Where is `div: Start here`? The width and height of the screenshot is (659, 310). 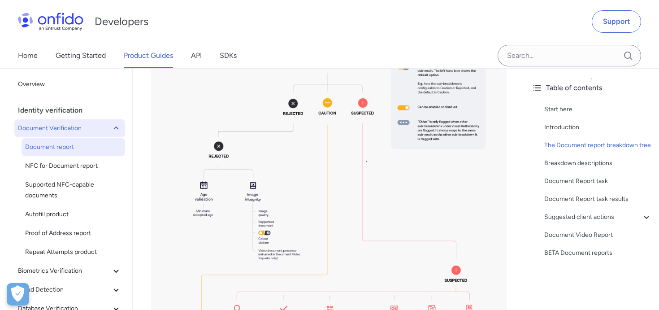
div: Start here is located at coordinates (598, 109).